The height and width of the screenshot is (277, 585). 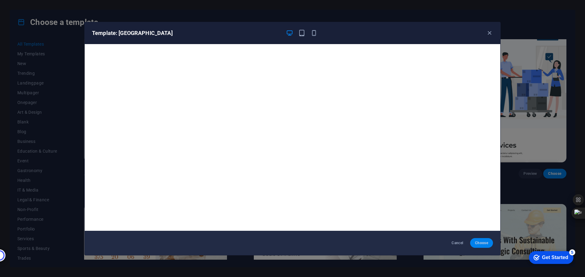 What do you see at coordinates (48, 4) in the screenshot?
I see `div: 5` at bounding box center [48, 4].